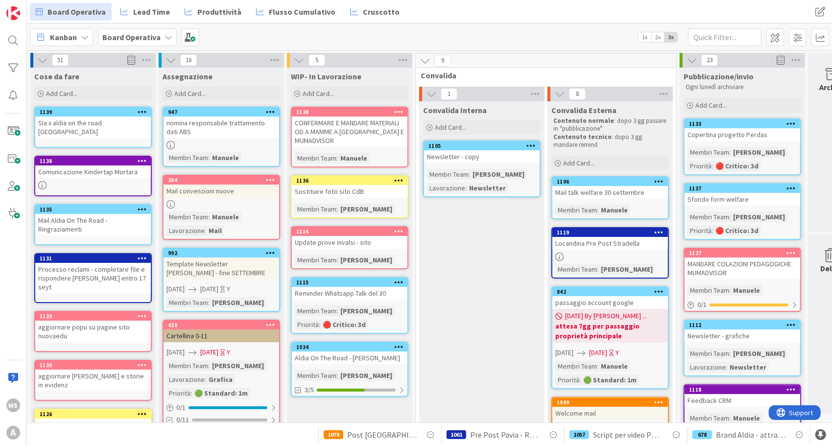  What do you see at coordinates (76, 12) in the screenshot?
I see `span: Board Operativa` at bounding box center [76, 12].